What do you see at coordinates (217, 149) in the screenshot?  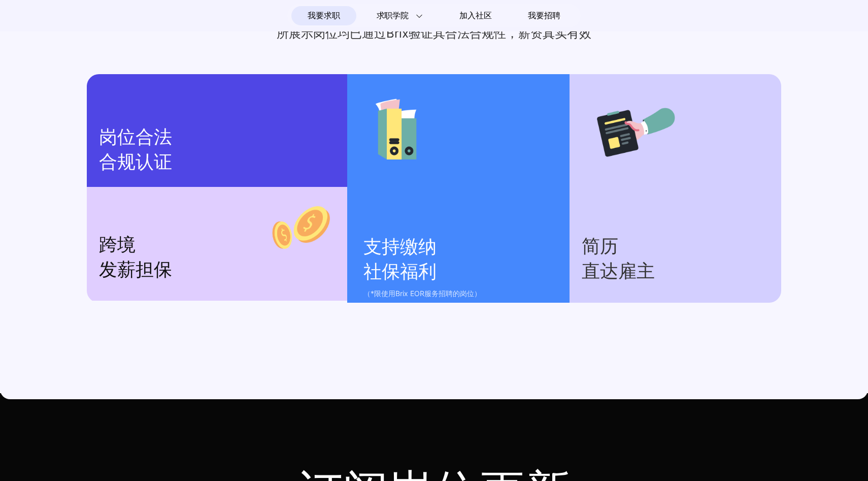 I see `p: 岗位合法 合规认证` at bounding box center [217, 149].